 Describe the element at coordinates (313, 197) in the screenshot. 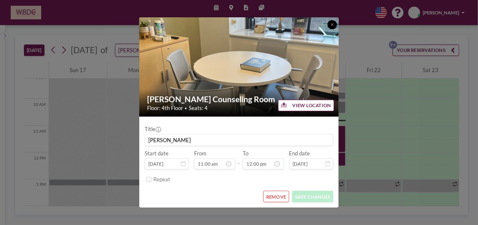

I see `button: SAVE CHANGES` at that location.